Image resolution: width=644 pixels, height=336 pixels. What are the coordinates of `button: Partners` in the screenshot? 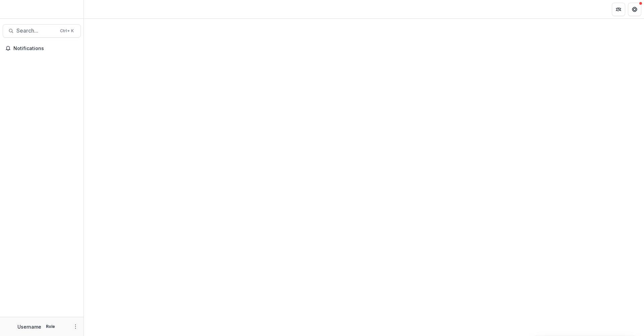 It's located at (618, 9).